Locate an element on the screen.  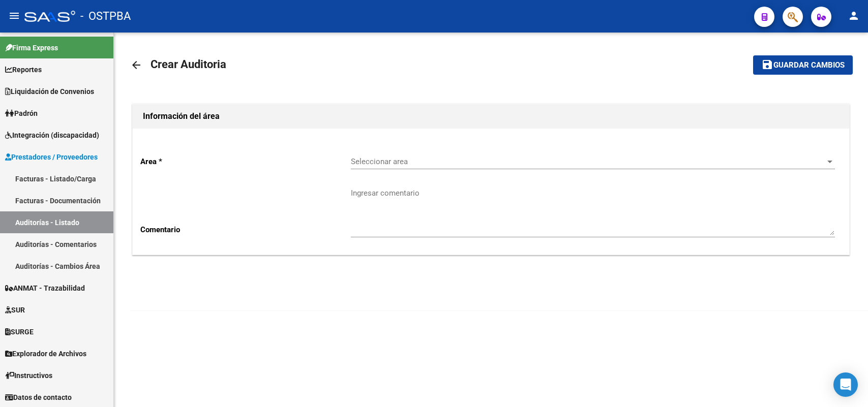
mat-icon: arrow_back is located at coordinates (136, 65).